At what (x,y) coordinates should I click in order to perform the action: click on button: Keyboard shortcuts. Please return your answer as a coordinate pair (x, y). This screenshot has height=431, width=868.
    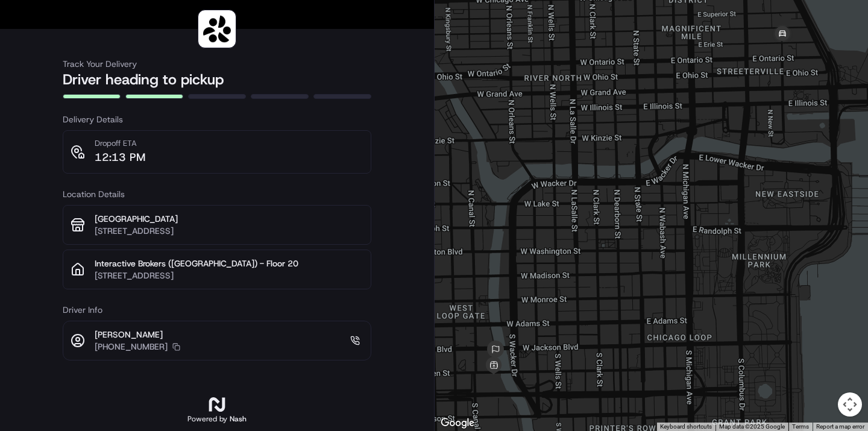
    Looking at the image, I should click on (686, 426).